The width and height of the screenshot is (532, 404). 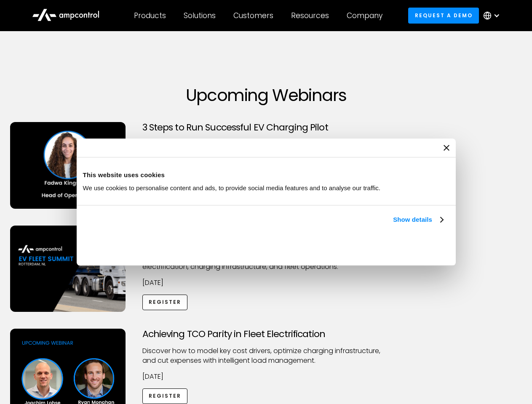 What do you see at coordinates (150, 16) in the screenshot?
I see `div: Products` at bounding box center [150, 16].